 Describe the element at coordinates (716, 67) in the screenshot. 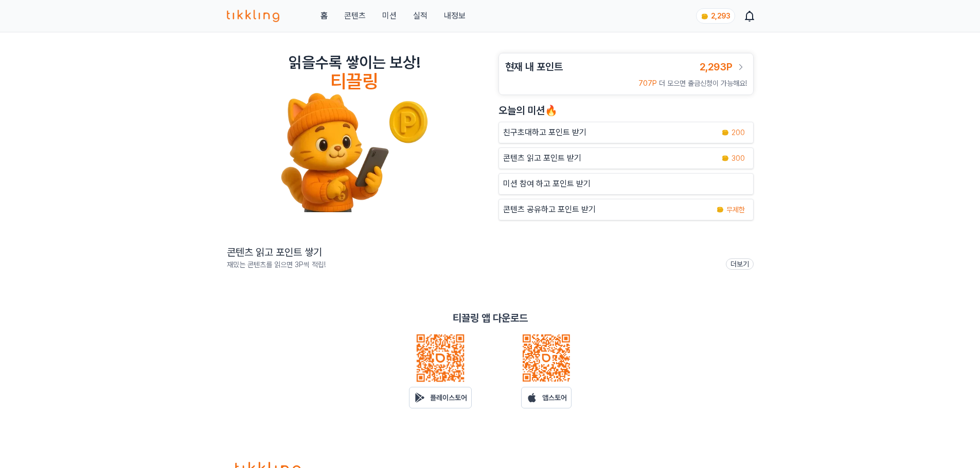

I see `span: 2,293P` at that location.